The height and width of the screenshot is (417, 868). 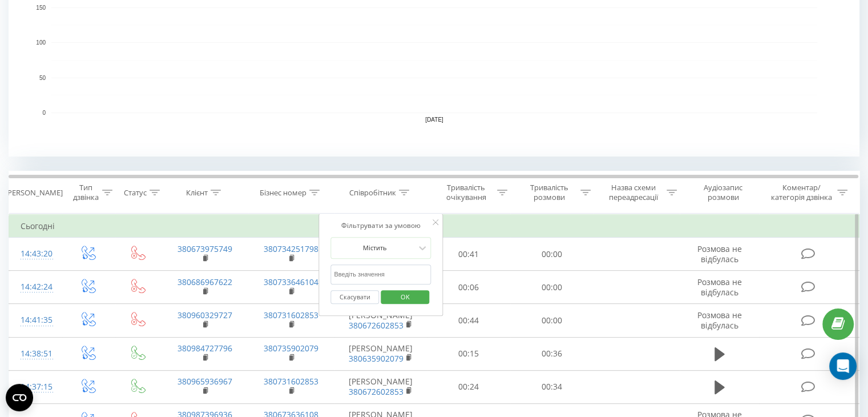 I want to click on a: 380960329727, so click(x=205, y=314).